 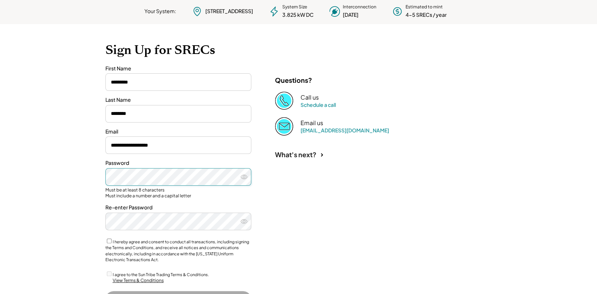 I want to click on div: Last Name, so click(x=178, y=100).